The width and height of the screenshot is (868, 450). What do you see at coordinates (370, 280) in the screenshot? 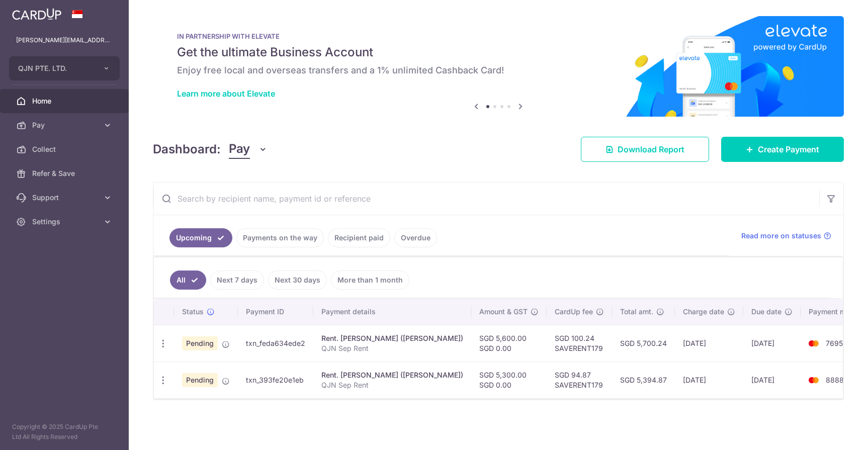
I see `a: More than 1 month` at bounding box center [370, 280].